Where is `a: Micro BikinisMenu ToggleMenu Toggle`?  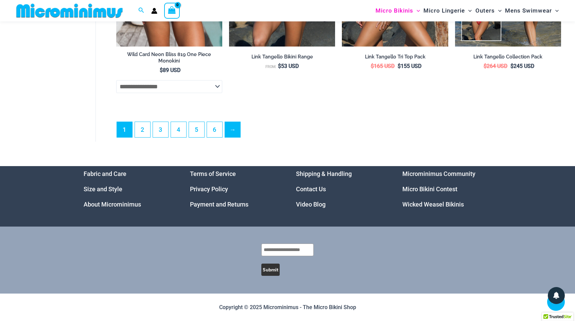
a: Micro BikinisMenu ToggleMenu Toggle is located at coordinates (398, 11).